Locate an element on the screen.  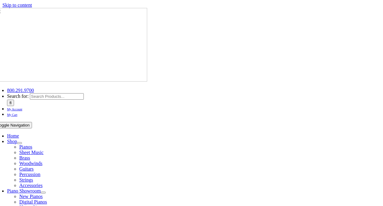
span: New Pianos is located at coordinates (31, 196).